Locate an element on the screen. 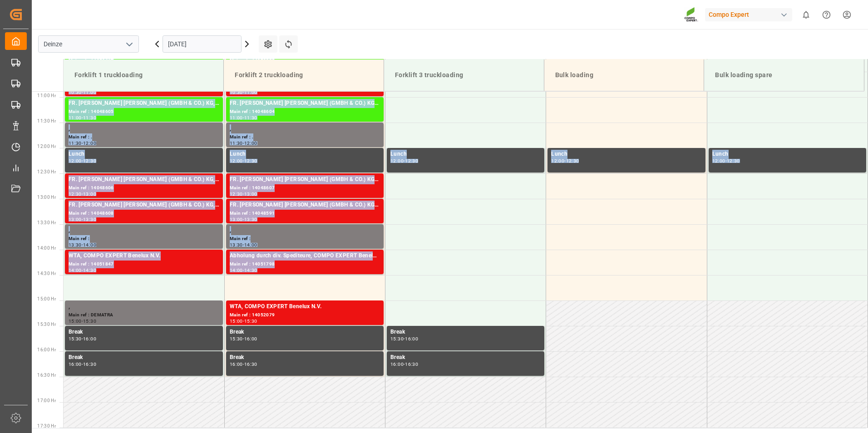 This screenshot has height=433, width=868. input: Type to search/select is located at coordinates (89, 44).